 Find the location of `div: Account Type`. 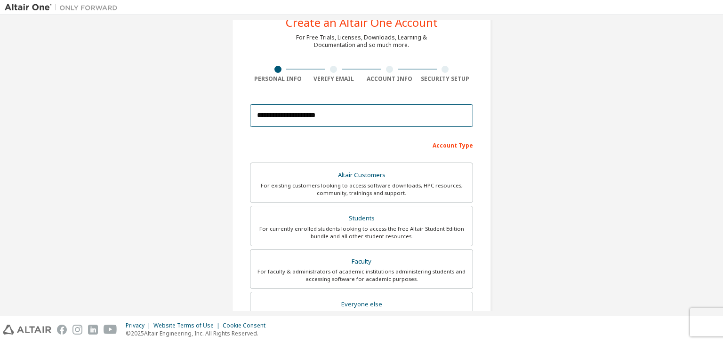

div: Account Type is located at coordinates (361, 145).